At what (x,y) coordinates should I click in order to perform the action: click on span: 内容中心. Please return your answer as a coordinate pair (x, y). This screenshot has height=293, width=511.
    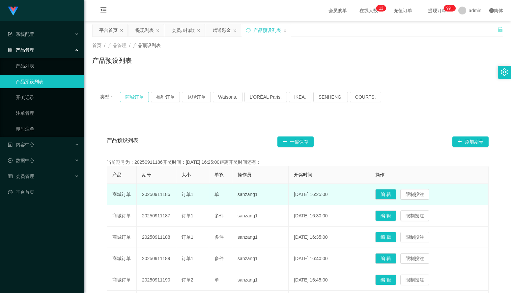
    Looking at the image, I should click on (21, 145).